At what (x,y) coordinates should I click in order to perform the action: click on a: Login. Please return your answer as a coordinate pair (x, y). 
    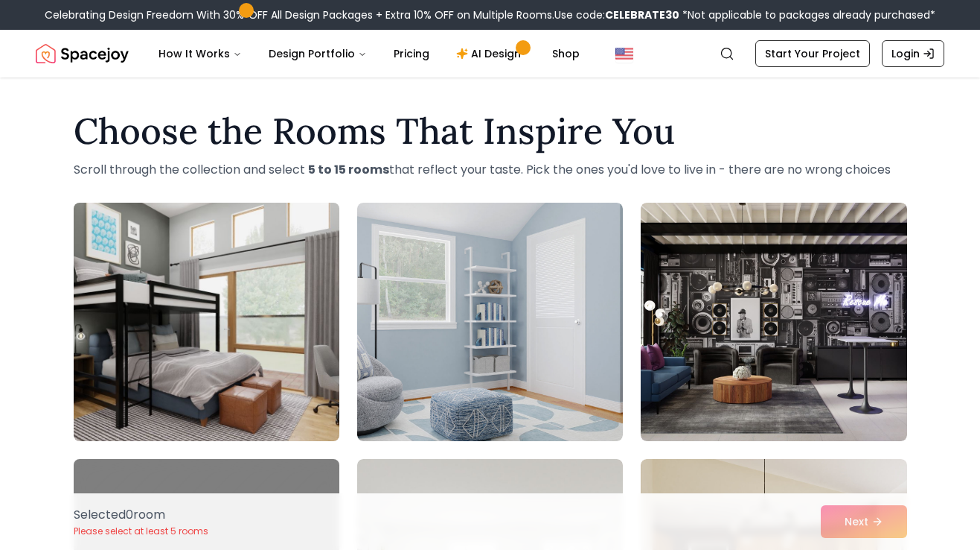
    Looking at the image, I should click on (913, 54).